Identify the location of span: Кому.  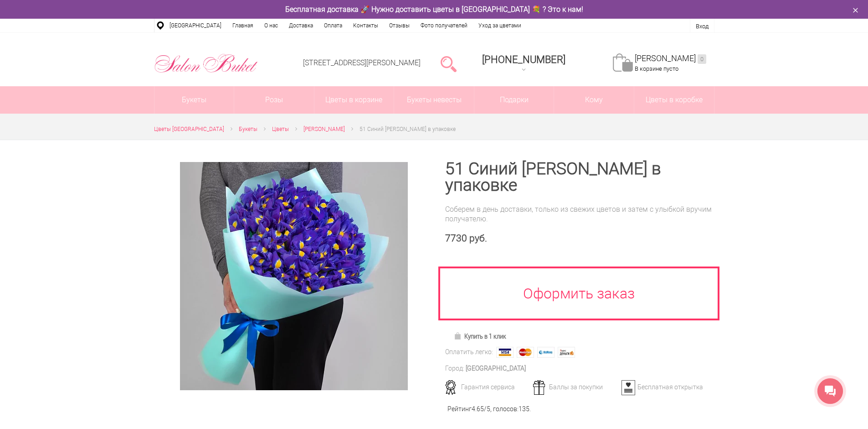
(594, 100).